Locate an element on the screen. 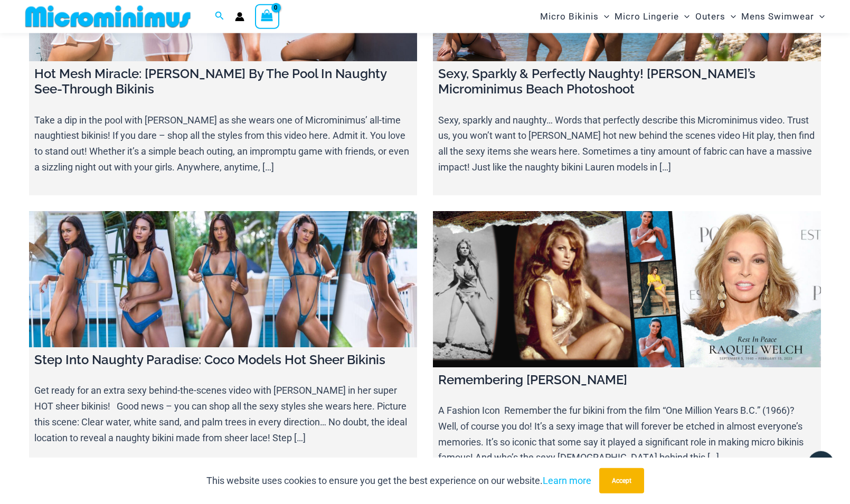 The height and width of the screenshot is (504, 850). button: Accept is located at coordinates (622, 481).